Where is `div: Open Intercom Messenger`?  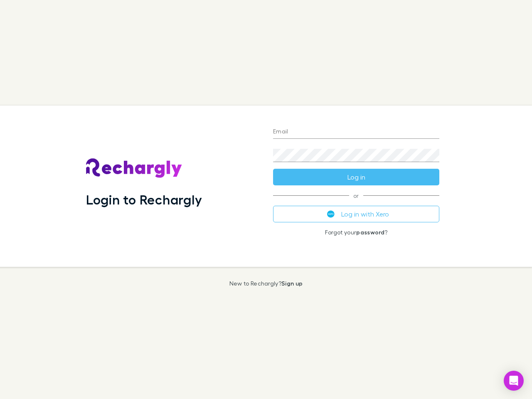 div: Open Intercom Messenger is located at coordinates (513, 381).